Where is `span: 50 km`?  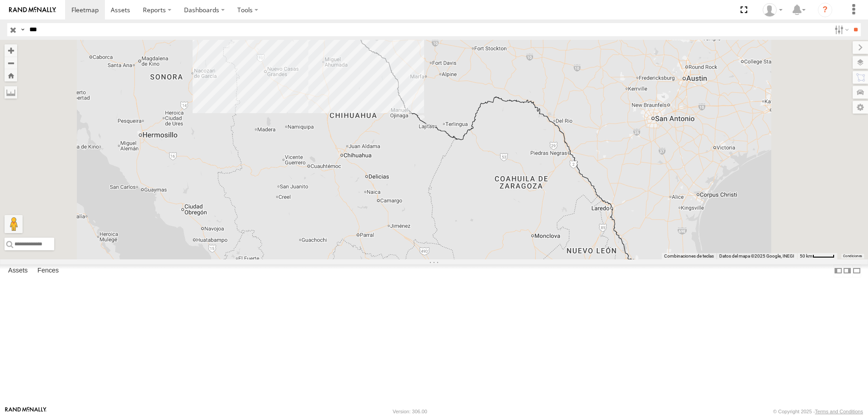
span: 50 km is located at coordinates (806, 256).